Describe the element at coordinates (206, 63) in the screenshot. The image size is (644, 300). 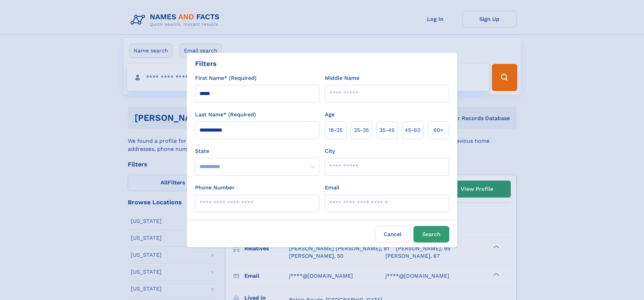
I see `div: Filters` at that location.